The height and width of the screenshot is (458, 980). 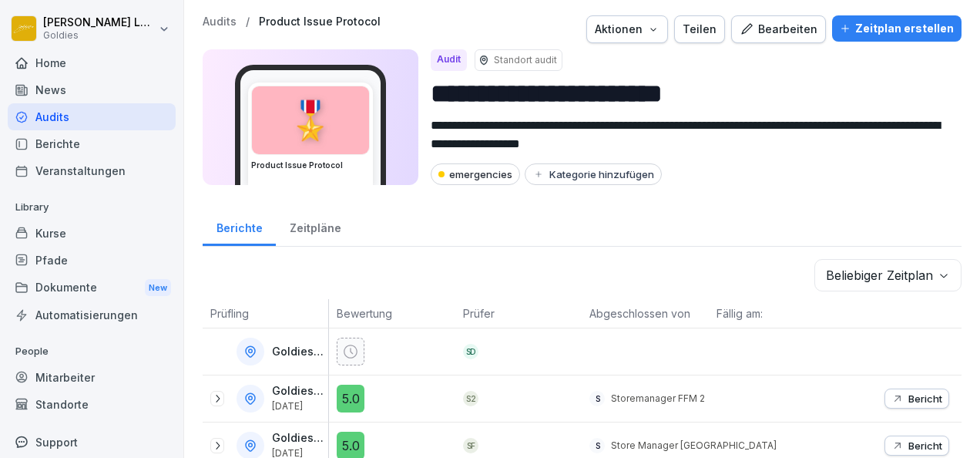 I want to click on p: Bewertung, so click(x=392, y=313).